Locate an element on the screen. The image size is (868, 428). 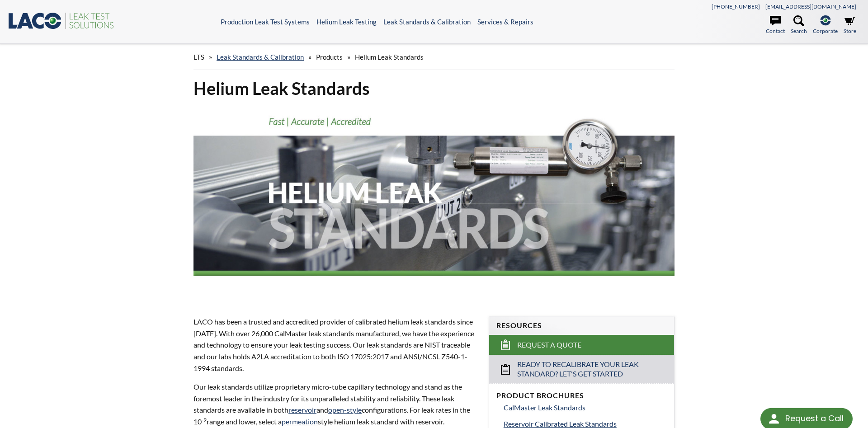
span: Products is located at coordinates (329, 57).